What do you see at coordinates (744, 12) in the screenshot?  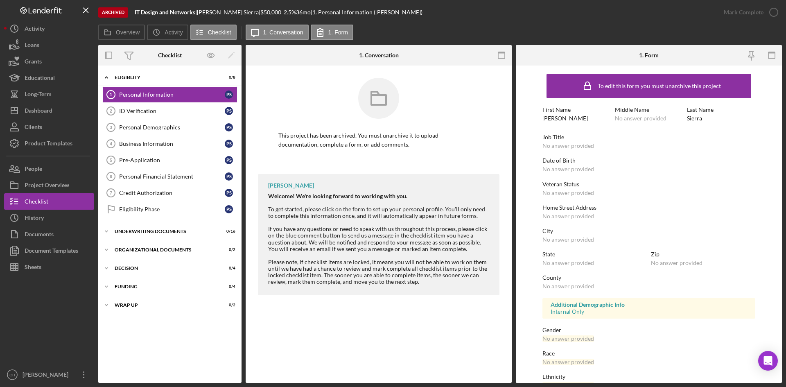 I see `div: Mark Complete` at bounding box center [744, 12].